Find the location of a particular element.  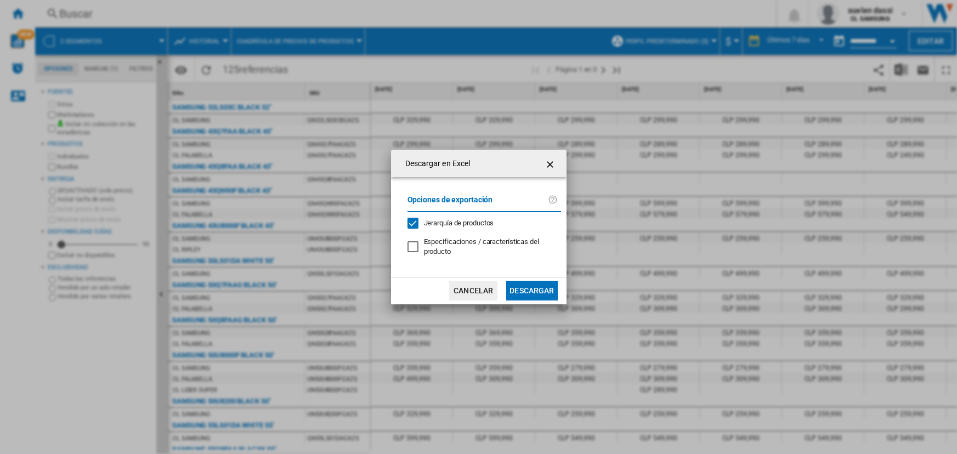

span: Jerarquía de productos is located at coordinates (459, 223).